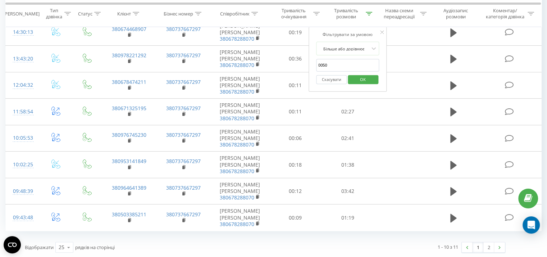  What do you see at coordinates (54, 14) in the screenshot?
I see `div: Тип дзвінка` at bounding box center [54, 14].